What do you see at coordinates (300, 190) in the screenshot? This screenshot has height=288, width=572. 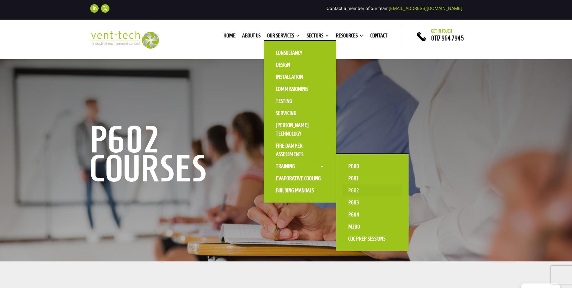 I see `a: Building Manuals` at bounding box center [300, 190].